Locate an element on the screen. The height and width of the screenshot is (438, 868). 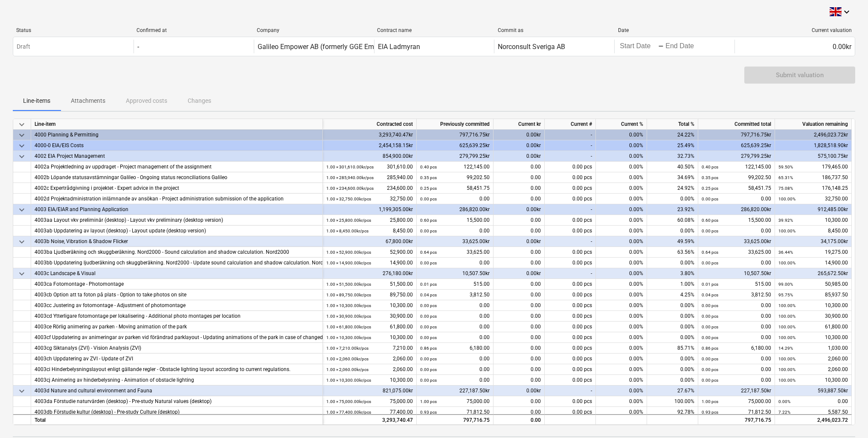
div: 15,500.00 is located at coordinates (455, 220).